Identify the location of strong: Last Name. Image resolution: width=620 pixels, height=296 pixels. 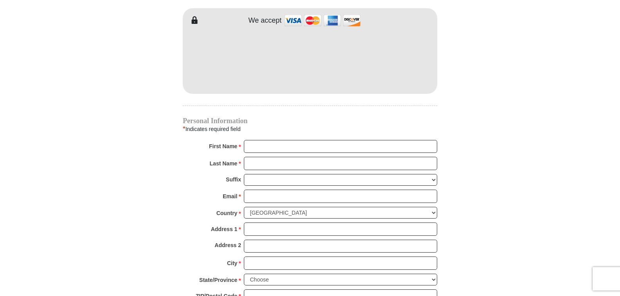
(224, 164).